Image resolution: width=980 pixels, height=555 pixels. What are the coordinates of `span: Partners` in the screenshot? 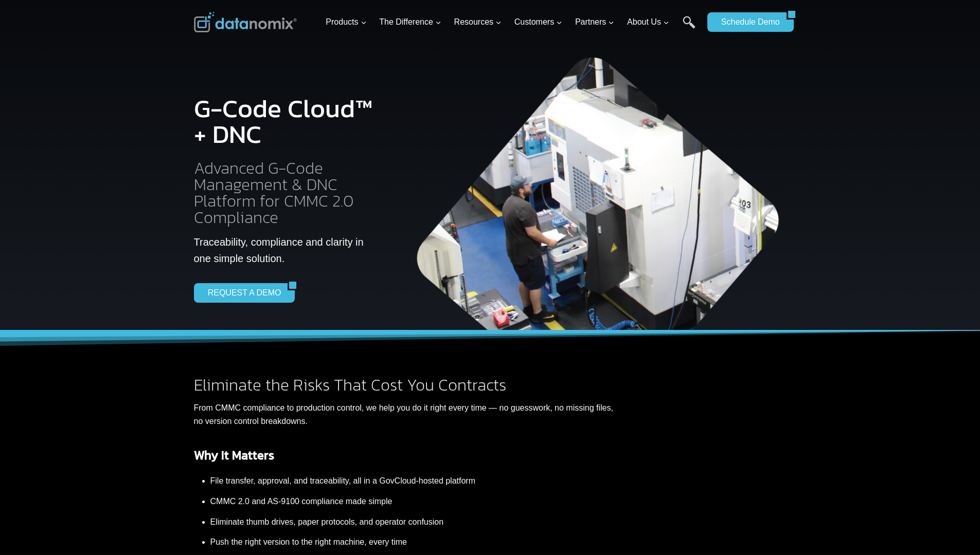 It's located at (594, 22).